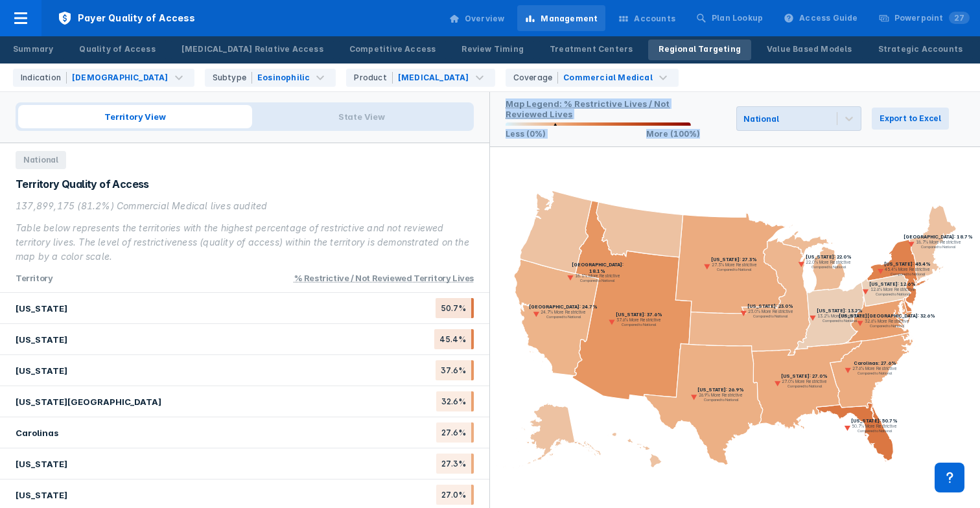 This screenshot has height=508, width=980. I want to click on text: 27.3% More Restrictive, so click(734, 265).